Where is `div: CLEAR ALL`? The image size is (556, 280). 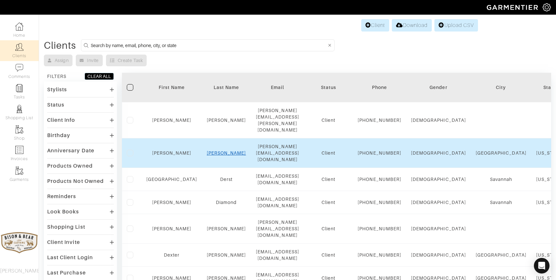 div: CLEAR ALL is located at coordinates (99, 76).